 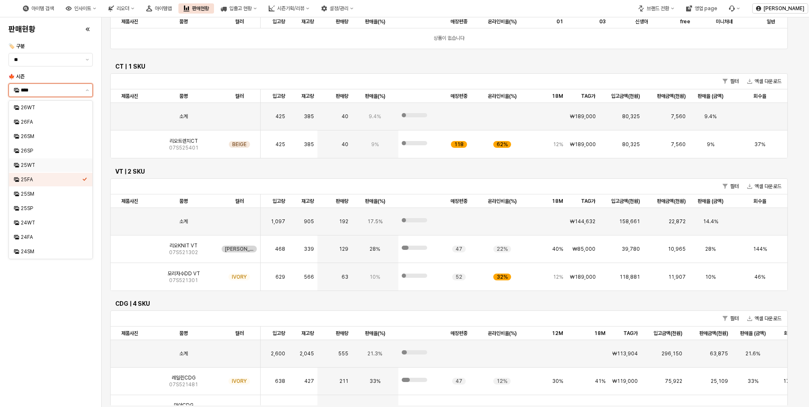 I want to click on div: 인사이트, so click(x=81, y=8).